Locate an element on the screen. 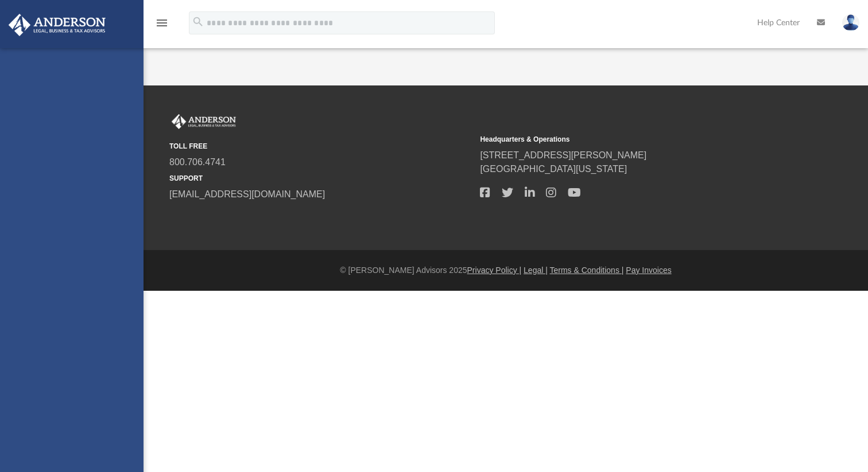 The height and width of the screenshot is (472, 868). i: menu is located at coordinates (161, 23).